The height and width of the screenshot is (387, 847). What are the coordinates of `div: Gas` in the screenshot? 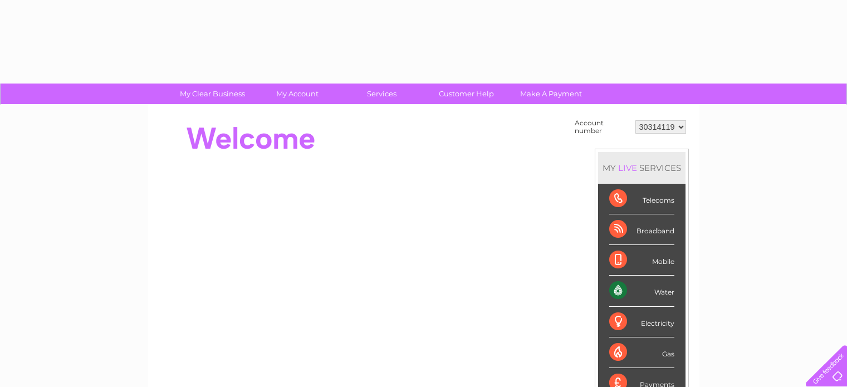 It's located at (641, 352).